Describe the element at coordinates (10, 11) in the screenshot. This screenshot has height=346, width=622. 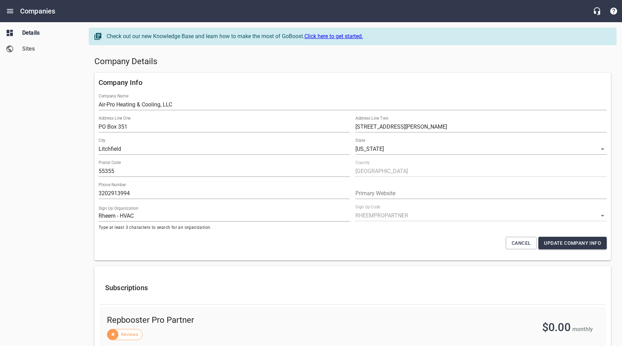
I see `button: Open drawer` at that location.